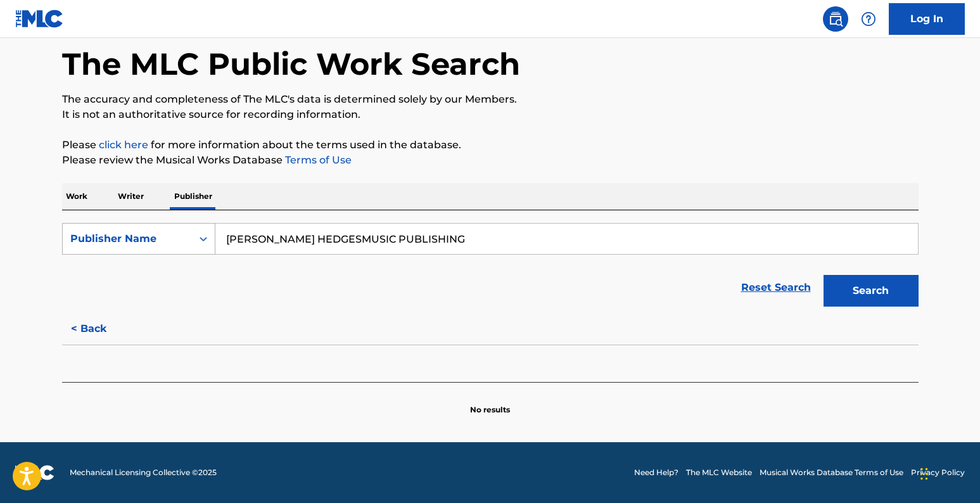 This screenshot has width=980, height=503. I want to click on p: Please review the Musical Works Database, so click(490, 161).